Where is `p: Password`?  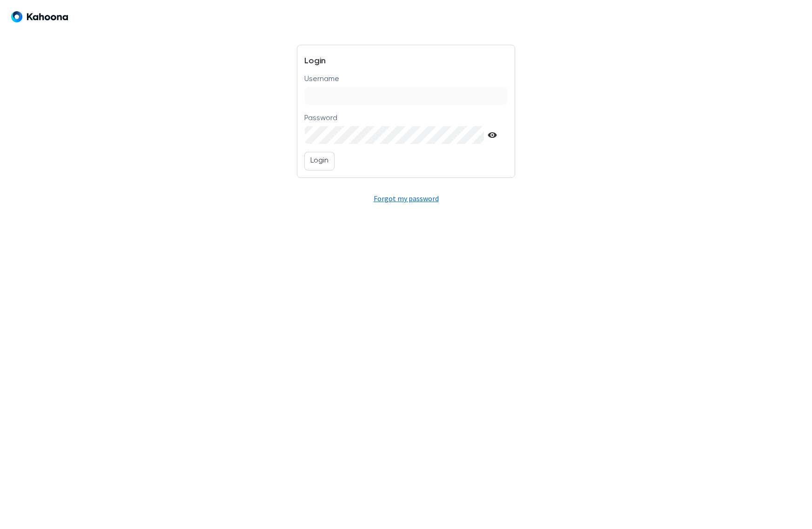 p: Password is located at coordinates (321, 118).